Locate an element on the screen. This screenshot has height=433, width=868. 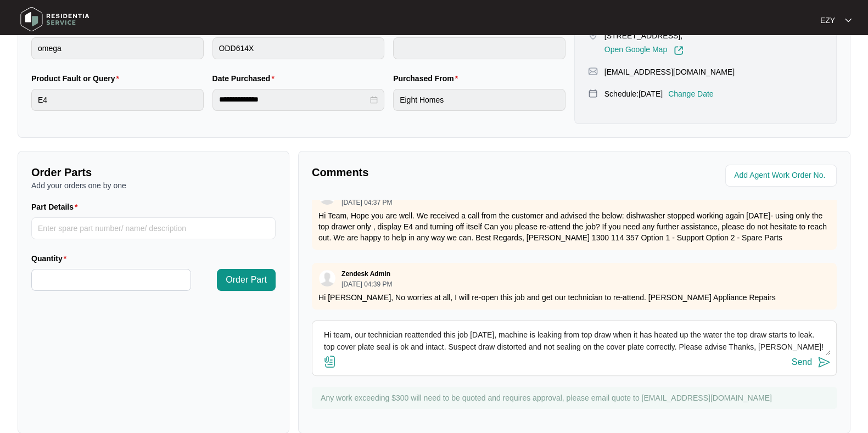
input: Serial Number is located at coordinates (479, 48).